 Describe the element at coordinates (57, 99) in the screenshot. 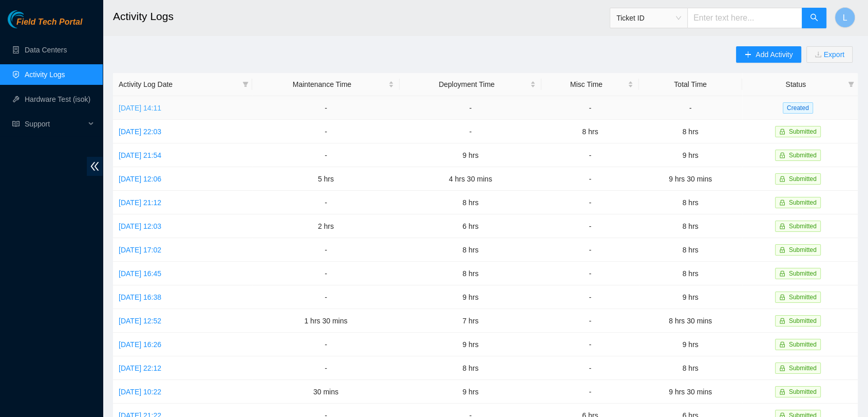

I see `a: Hardware Test (isok)` at that location.